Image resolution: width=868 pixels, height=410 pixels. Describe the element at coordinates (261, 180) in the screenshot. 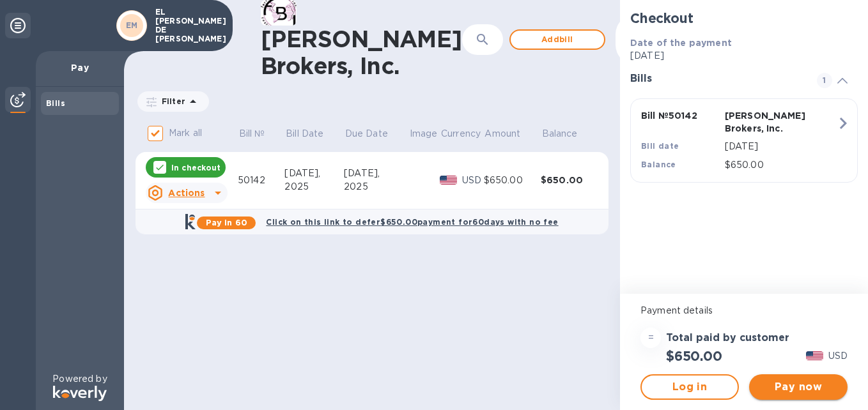

I see `div: 50142` at that location.